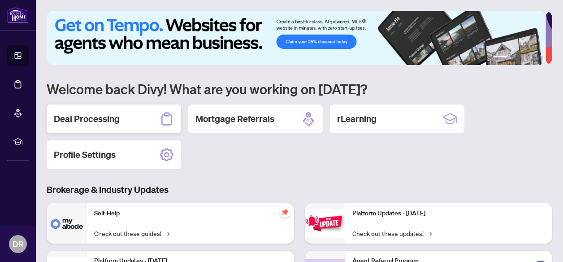 Image resolution: width=563 pixels, height=262 pixels. I want to click on img: Platform Updates - June 23, 2025, so click(325, 223).